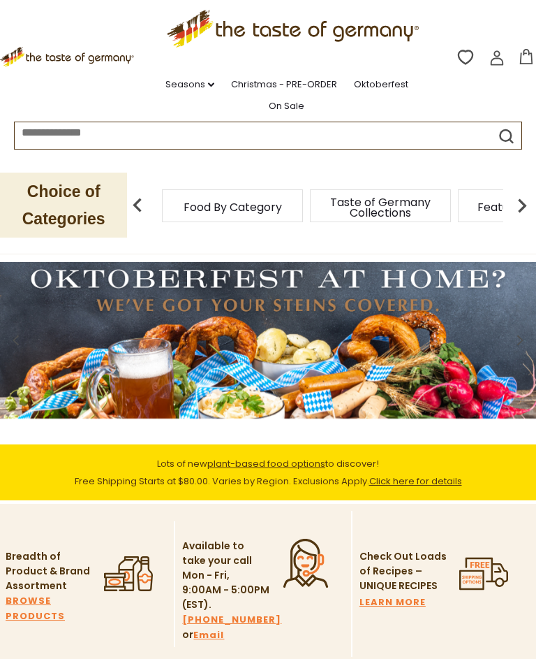 The image size is (536, 659). What do you see at coordinates (49, 608) in the screenshot?
I see `a: BROWSE PRODUCTS` at bounding box center [49, 608].